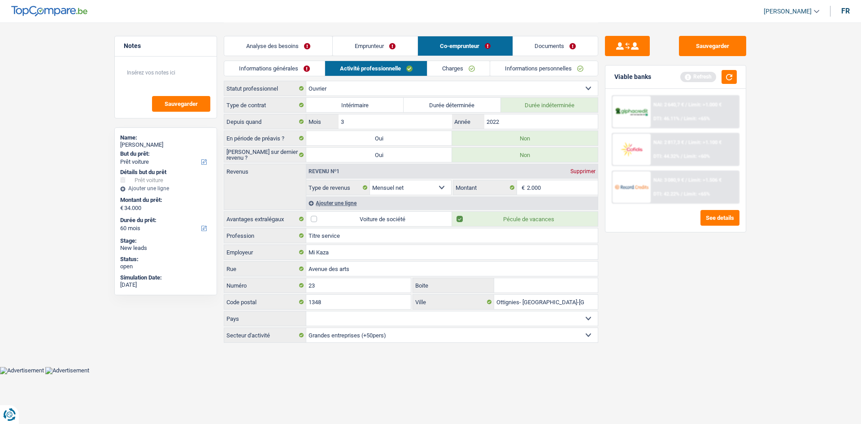 Image resolution: width=861 pixels, height=424 pixels. What do you see at coordinates (165, 220) in the screenshot?
I see `label: Durée du prêt:` at bounding box center [165, 220].